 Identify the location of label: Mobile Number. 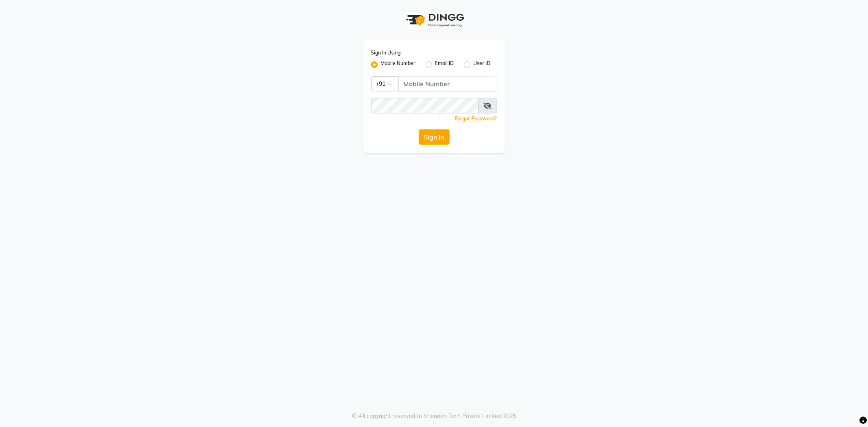
(398, 64).